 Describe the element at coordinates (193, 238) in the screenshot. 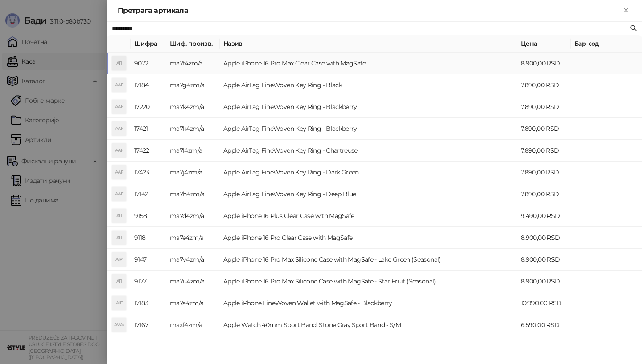

I see `td: ma7e4zm/a` at that location.